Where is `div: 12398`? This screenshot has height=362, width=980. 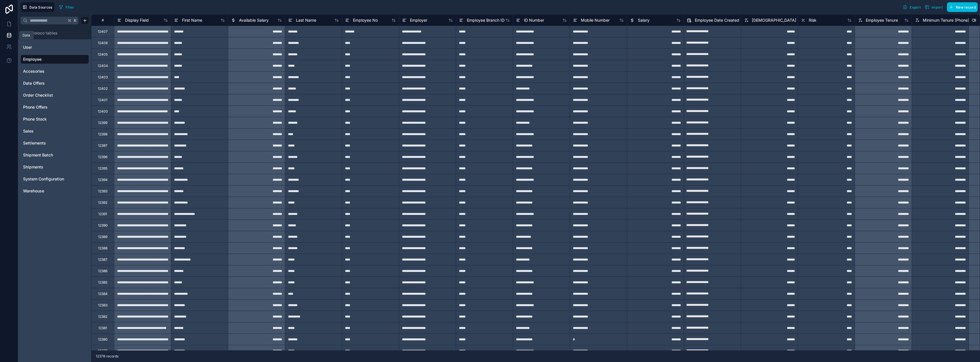
div: 12398 is located at coordinates (103, 134).